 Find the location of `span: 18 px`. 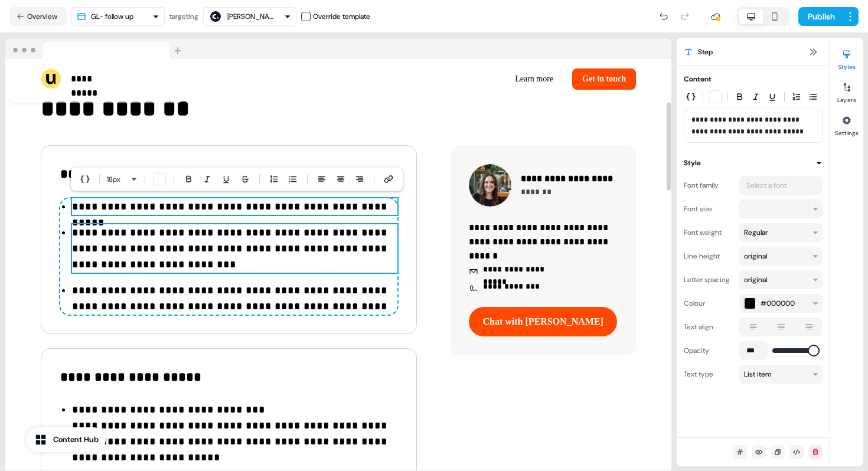

span: 18 px is located at coordinates (113, 179).